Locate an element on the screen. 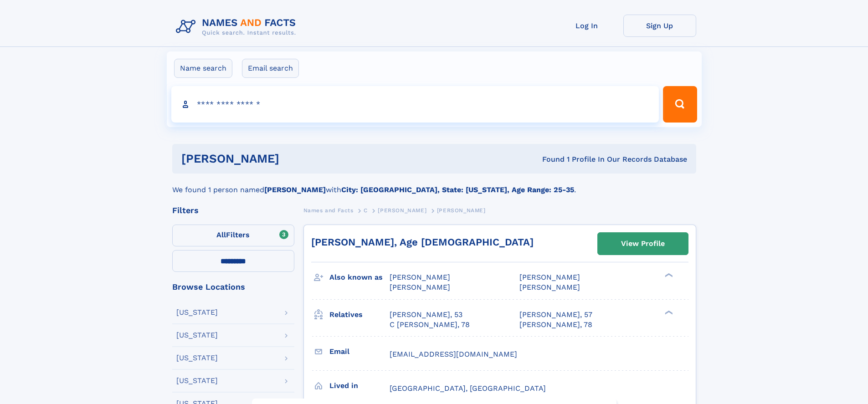 The width and height of the screenshot is (868, 404). h3: Lived in is located at coordinates (359, 386).